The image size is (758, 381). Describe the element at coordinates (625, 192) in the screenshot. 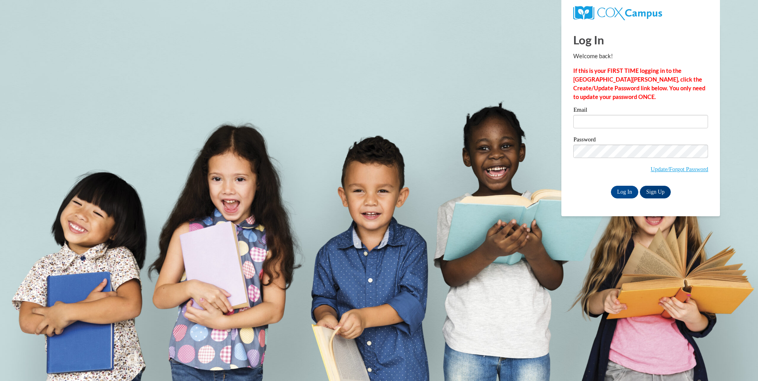

I see `input: Log In` at that location.